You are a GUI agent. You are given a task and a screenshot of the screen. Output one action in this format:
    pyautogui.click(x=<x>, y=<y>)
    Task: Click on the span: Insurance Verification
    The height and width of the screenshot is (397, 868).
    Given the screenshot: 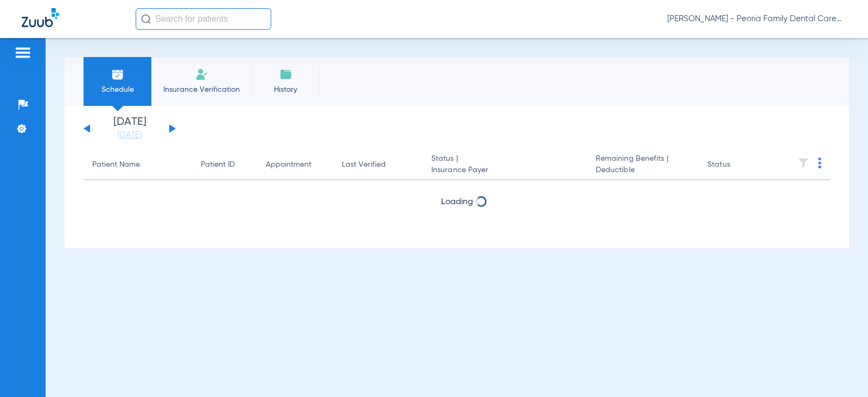 What is the action you would take?
    pyautogui.click(x=201, y=90)
    